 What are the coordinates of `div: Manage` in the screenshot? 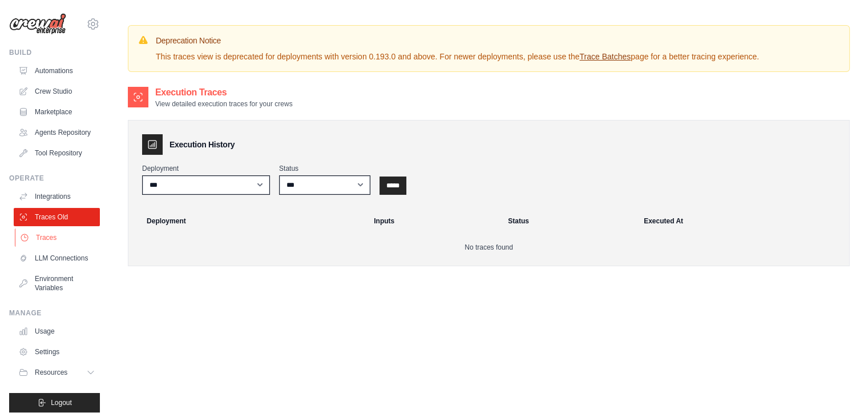 It's located at (54, 313).